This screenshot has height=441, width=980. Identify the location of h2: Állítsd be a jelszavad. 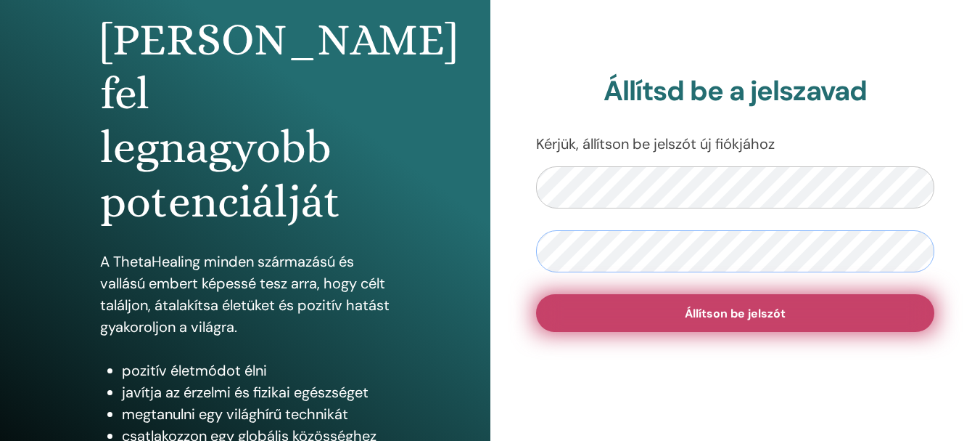
(736, 91).